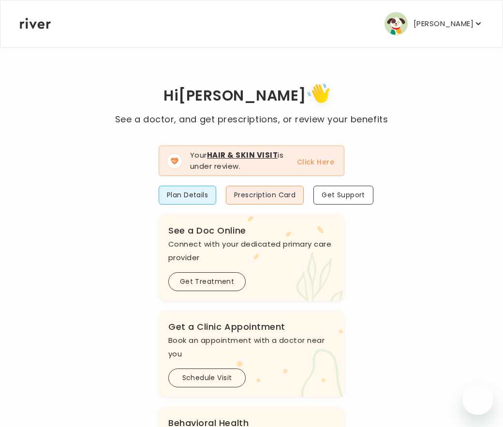  Describe the element at coordinates (251, 119) in the screenshot. I see `p: See a doctor, and get prescriptions, or review your benefits` at that location.